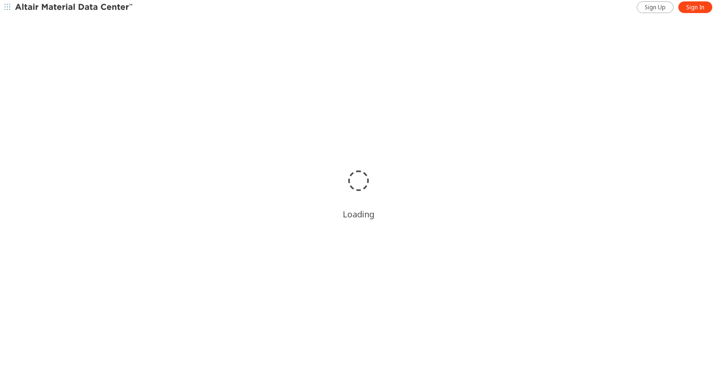 This screenshot has height=369, width=717. What do you see at coordinates (695, 7) in the screenshot?
I see `span: Sign In` at bounding box center [695, 7].